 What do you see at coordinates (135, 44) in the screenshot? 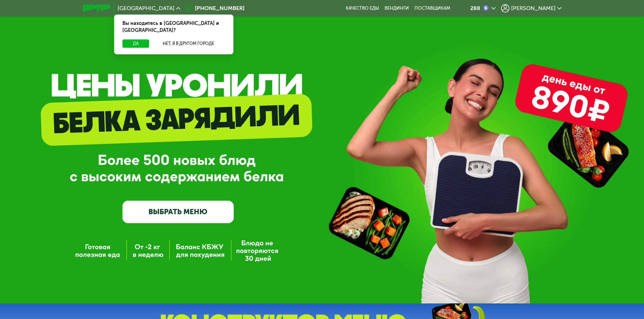
I see `button: Да` at bounding box center [135, 44].